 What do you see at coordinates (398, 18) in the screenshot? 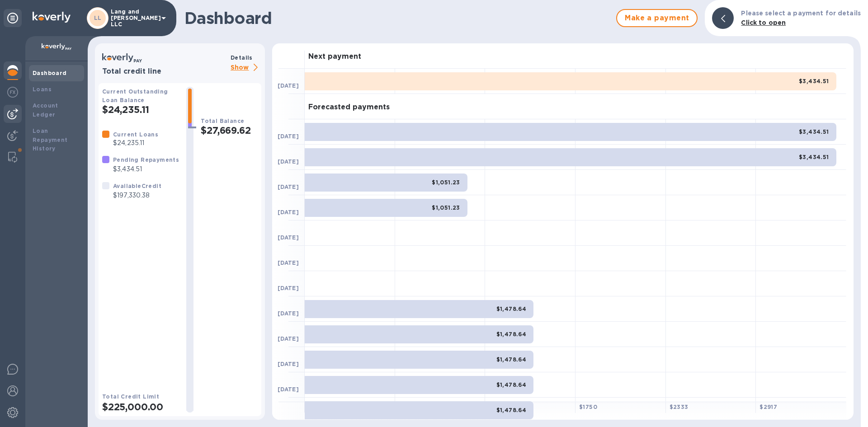
I see `h1: Dashboard` at bounding box center [398, 18].